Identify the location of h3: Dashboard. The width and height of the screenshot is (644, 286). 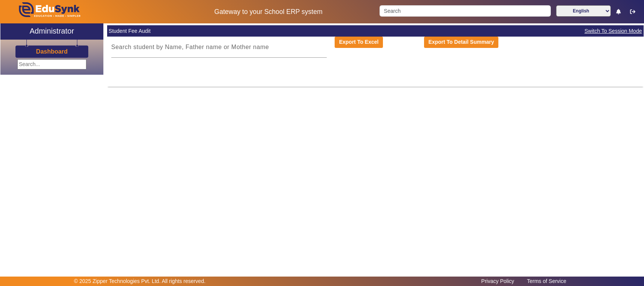
(52, 51).